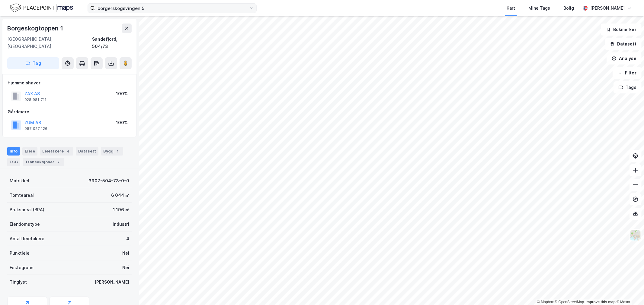 The height and width of the screenshot is (305, 644). What do you see at coordinates (36, 129) in the screenshot?
I see `div: 987 027 126` at bounding box center [36, 129].